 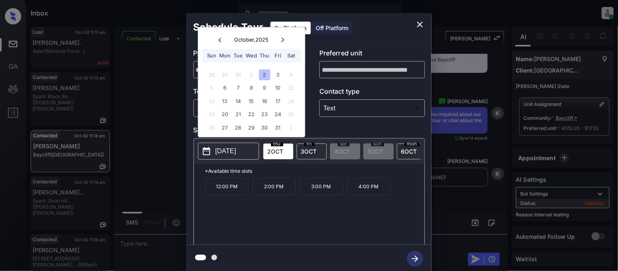 What do you see at coordinates (225, 55) in the screenshot?
I see `div: Mon` at bounding box center [225, 55].